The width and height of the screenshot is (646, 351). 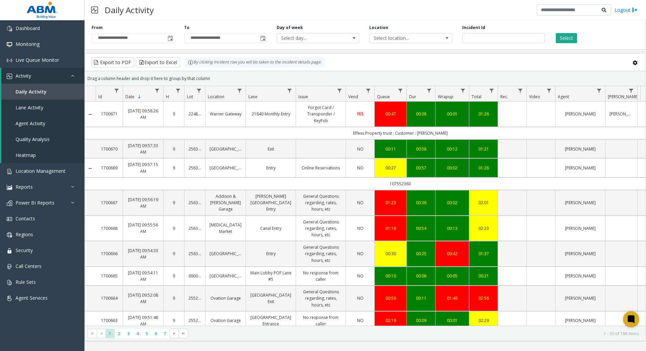 What do you see at coordinates (401, 91) in the screenshot?
I see `a: Queue Filter Menu` at bounding box center [401, 91].